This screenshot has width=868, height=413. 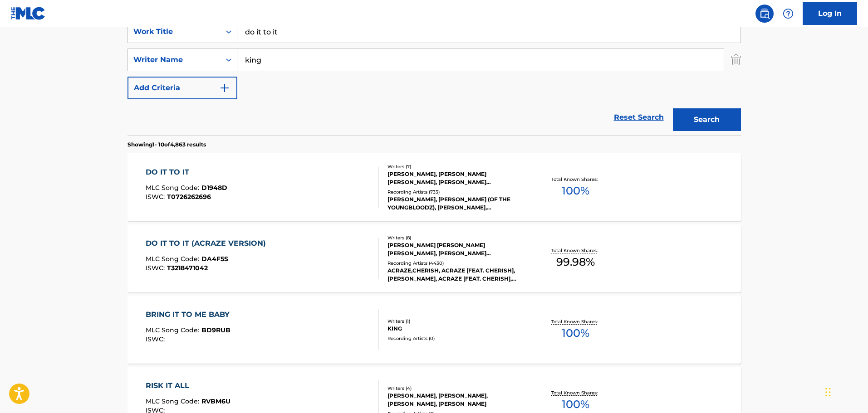 What do you see at coordinates (639, 117) in the screenshot?
I see `a: Reset Search` at bounding box center [639, 117].